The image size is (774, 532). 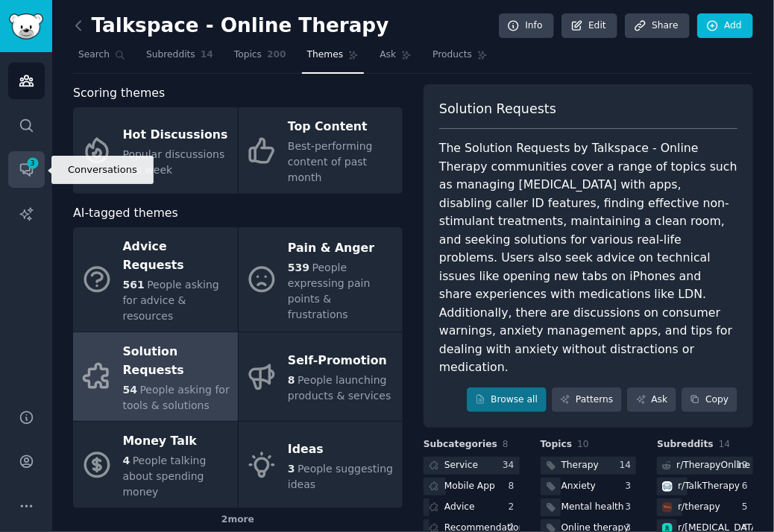 What do you see at coordinates (587, 400) in the screenshot?
I see `a: Patterns` at bounding box center [587, 400].